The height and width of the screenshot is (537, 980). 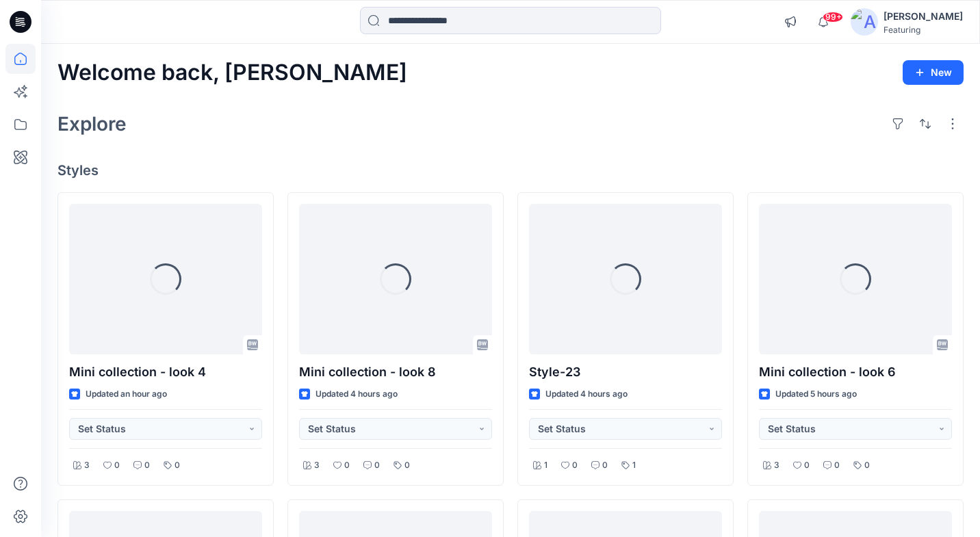 What do you see at coordinates (833, 17) in the screenshot?
I see `span: 99+` at bounding box center [833, 17].